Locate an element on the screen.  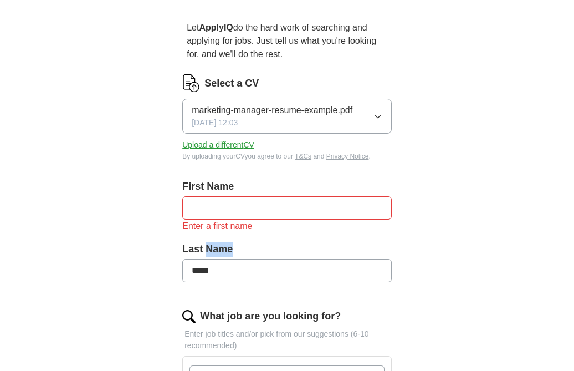
label: What job are you looking for? is located at coordinates (270, 316).